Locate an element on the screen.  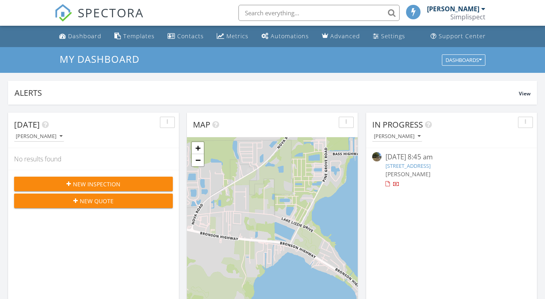
div: No results found is located at coordinates (94, 159).